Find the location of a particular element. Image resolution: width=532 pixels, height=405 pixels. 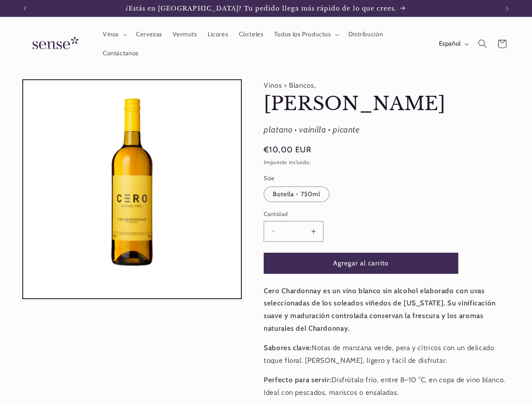

span: Distribución is located at coordinates (366, 34).